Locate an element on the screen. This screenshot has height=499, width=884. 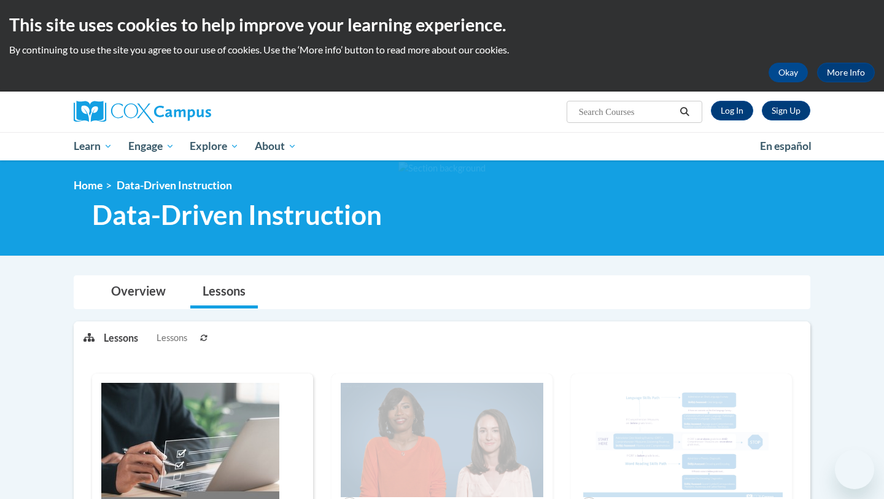
span: Engage is located at coordinates (151, 146).